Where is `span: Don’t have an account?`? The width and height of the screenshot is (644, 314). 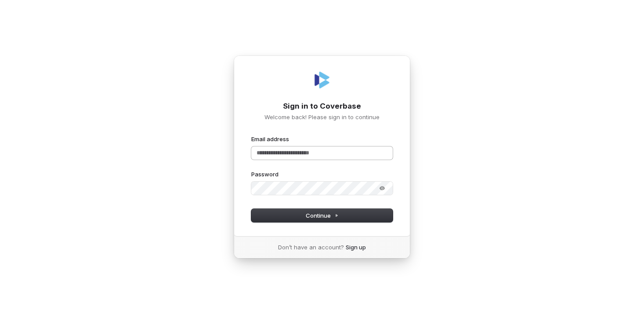
span: Don’t have an account? is located at coordinates (311, 247).